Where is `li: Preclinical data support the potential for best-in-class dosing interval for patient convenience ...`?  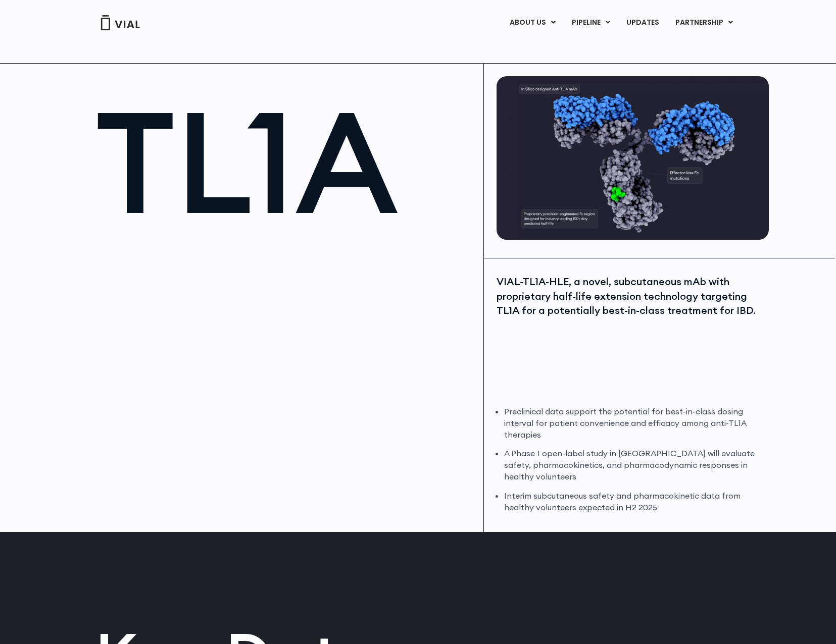 li: Preclinical data support the potential for best-in-class dosing interval for patient convenience ... is located at coordinates (635, 423).